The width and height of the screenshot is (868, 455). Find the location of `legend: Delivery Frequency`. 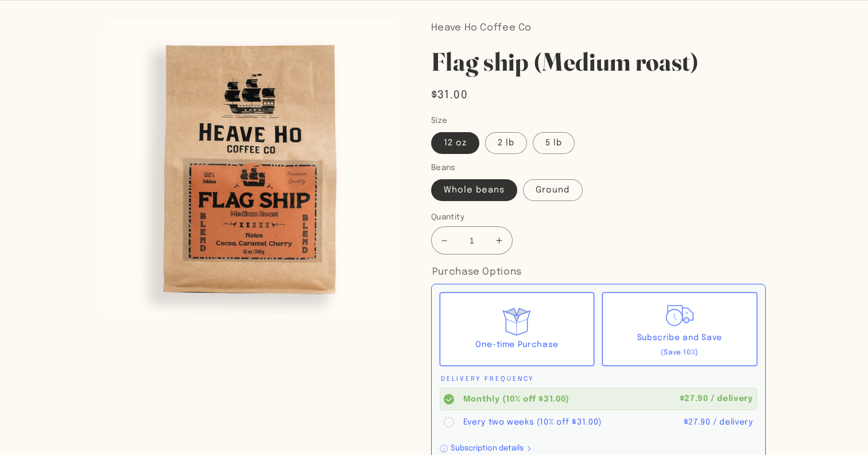

legend: Delivery Frequency is located at coordinates (487, 379).